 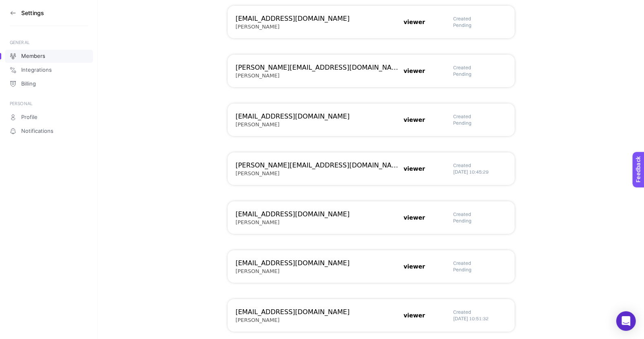 What do you see at coordinates (29, 117) in the screenshot?
I see `span: Profile` at bounding box center [29, 117].